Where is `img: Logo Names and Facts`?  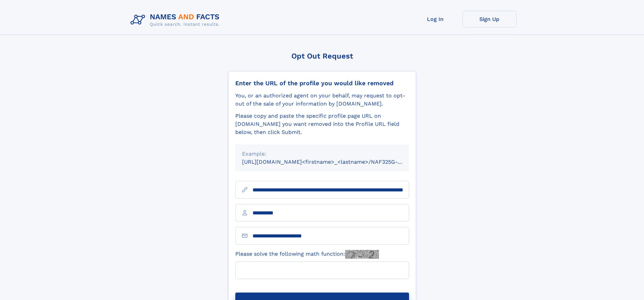
img: Logo Names and Facts is located at coordinates (176, 20).